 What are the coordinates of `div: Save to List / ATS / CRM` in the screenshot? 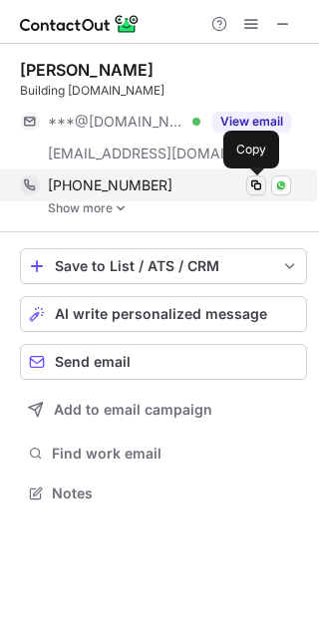 It's located at (163, 266).